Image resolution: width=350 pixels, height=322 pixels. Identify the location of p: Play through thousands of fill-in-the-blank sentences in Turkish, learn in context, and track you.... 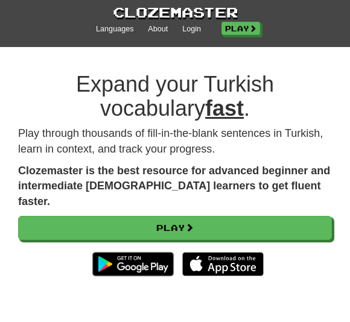
(175, 141).